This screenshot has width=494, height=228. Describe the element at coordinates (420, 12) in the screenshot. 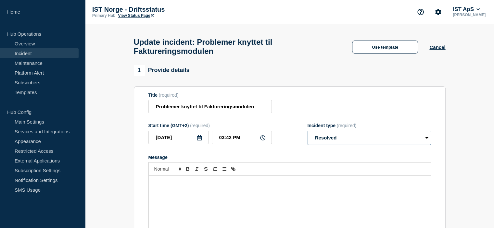

I see `button: Support` at that location.